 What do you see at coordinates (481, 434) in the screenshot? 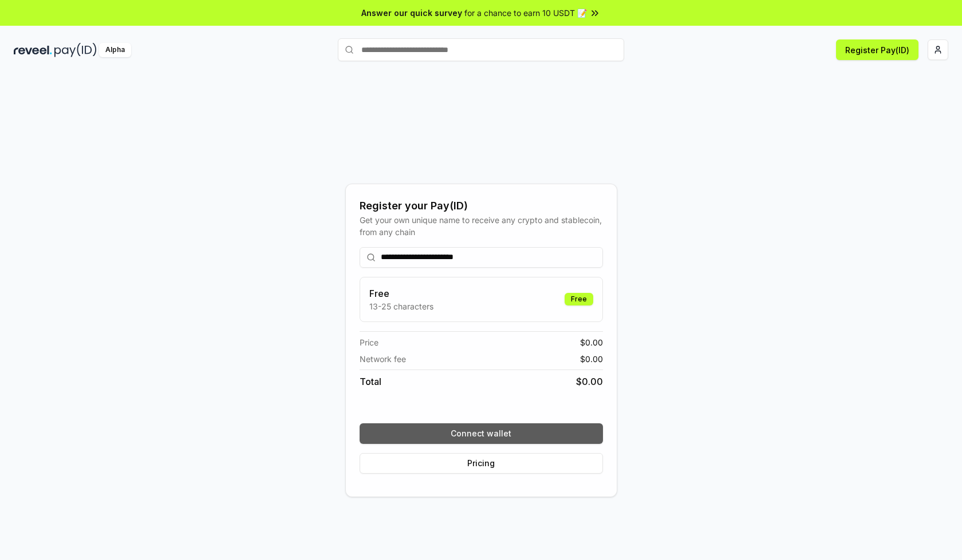
I see `button: Connect wallet` at bounding box center [481, 434].